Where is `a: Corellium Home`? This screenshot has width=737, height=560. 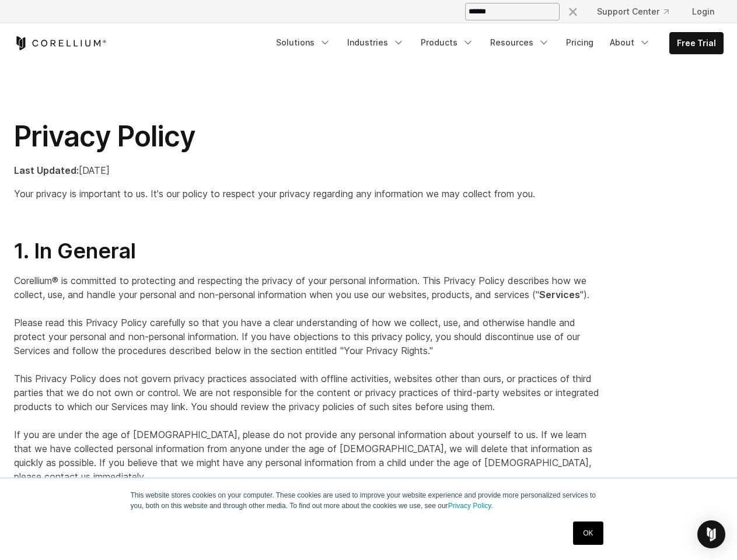 a: Corellium Home is located at coordinates (60, 43).